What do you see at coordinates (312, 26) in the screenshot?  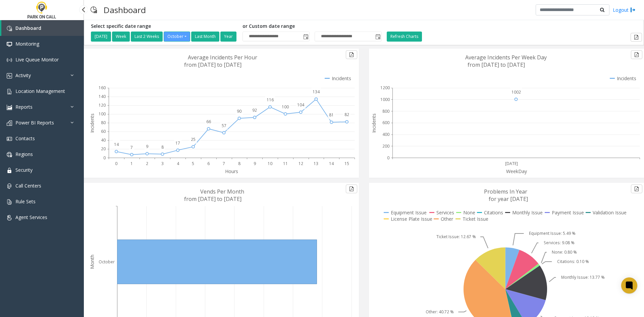 I see `h5: or Custom date range` at bounding box center [312, 26].